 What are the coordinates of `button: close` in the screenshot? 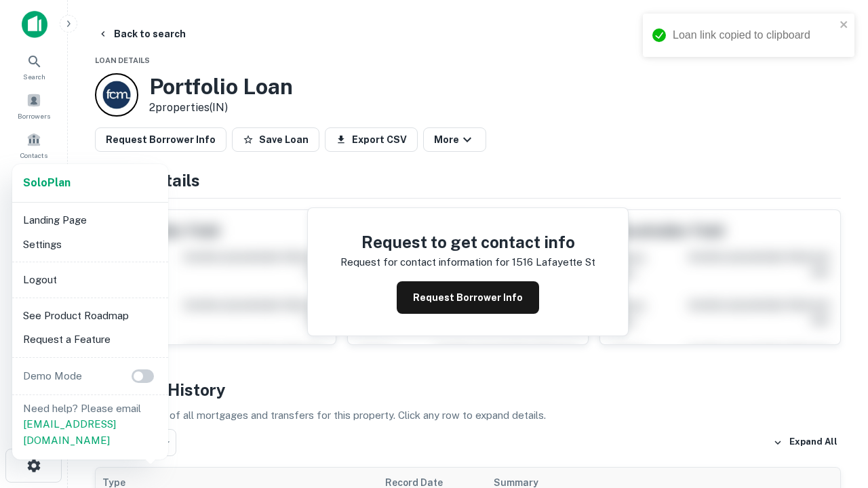 It's located at (844, 25).